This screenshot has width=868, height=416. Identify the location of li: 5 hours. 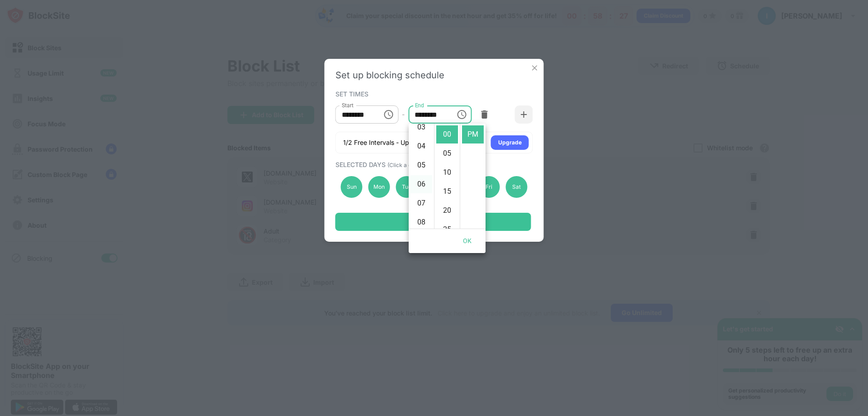
(421, 165).